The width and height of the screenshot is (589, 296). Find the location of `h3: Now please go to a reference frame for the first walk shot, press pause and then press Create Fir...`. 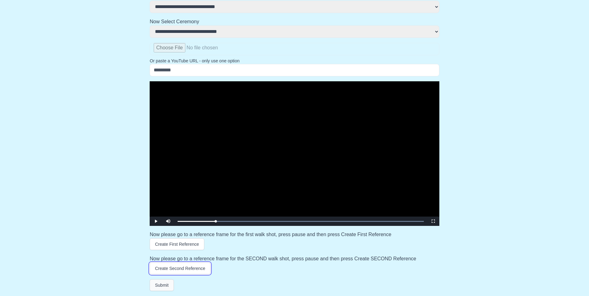

h3: Now please go to a reference frame for the first walk shot, press pause and then press Create Fir... is located at coordinates (294, 235).